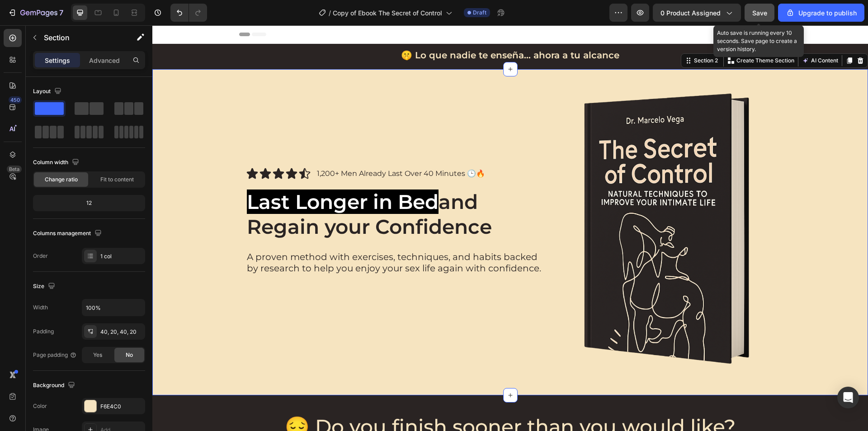  Describe the element at coordinates (57, 60) in the screenshot. I see `p: Settings` at that location.